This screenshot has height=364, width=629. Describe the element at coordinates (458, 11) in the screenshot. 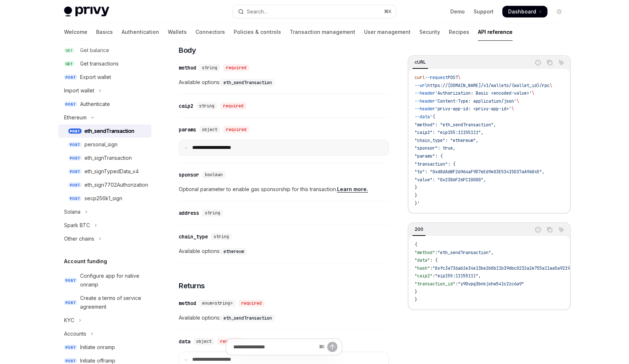

I see `a: Demo` at that location.